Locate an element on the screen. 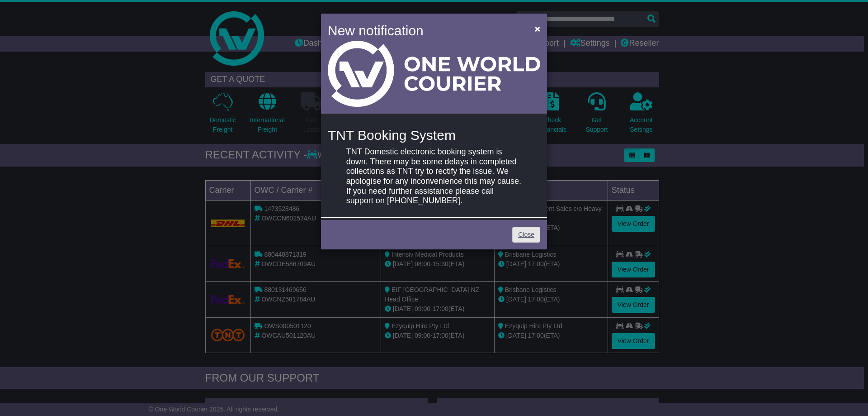  button: Close is located at coordinates (537, 29).